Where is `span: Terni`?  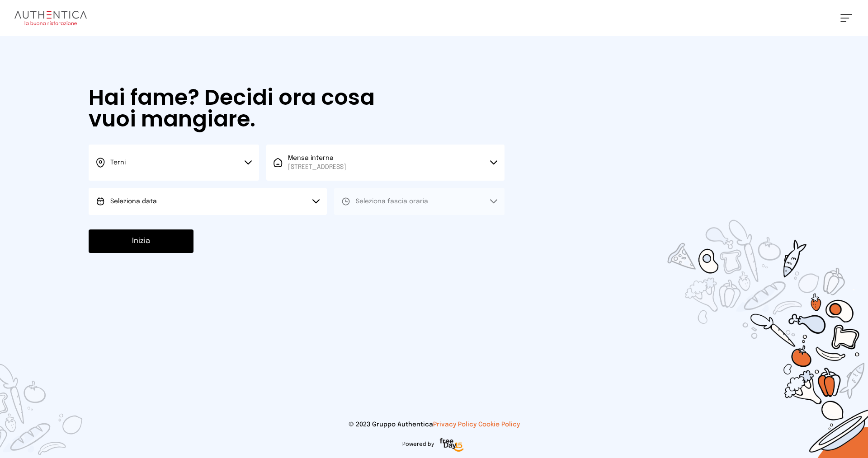
span: Terni is located at coordinates (118, 162).